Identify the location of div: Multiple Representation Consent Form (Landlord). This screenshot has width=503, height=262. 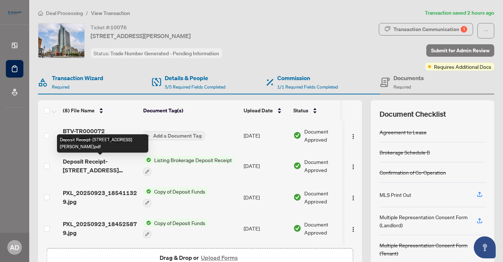
(424, 221).